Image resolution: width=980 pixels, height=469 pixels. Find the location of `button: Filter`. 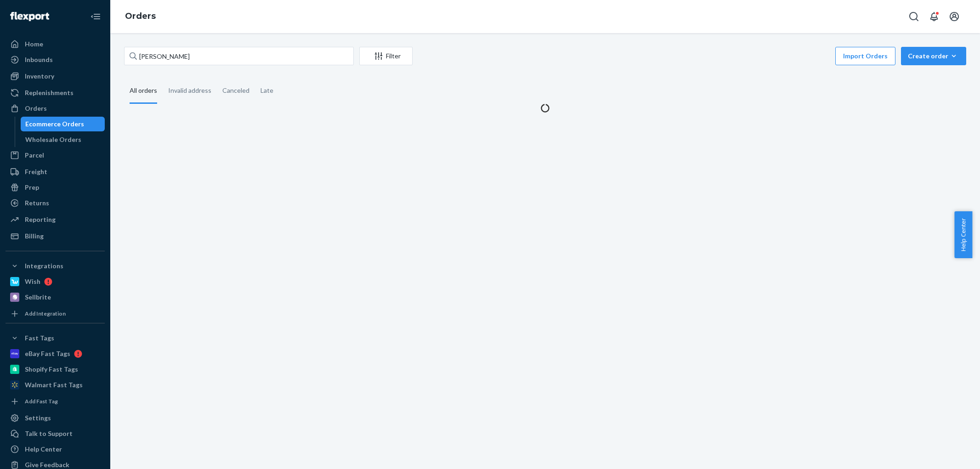

button: Filter is located at coordinates (386, 56).